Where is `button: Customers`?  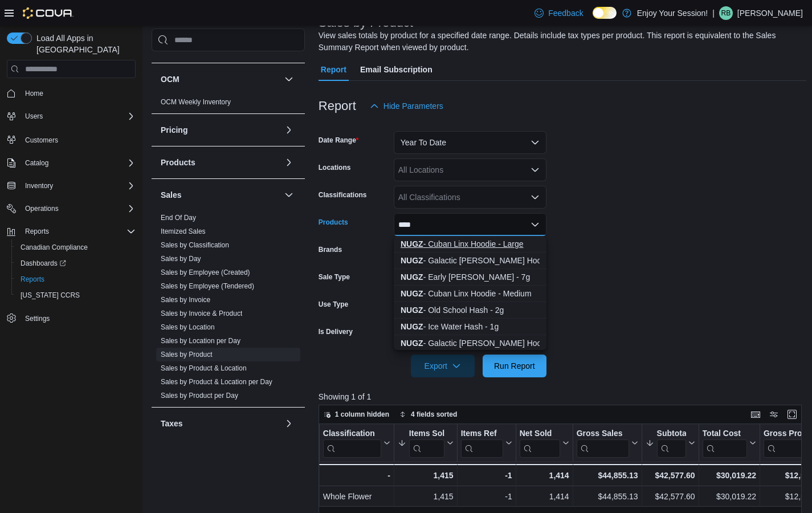 button: Customers is located at coordinates (71, 139).